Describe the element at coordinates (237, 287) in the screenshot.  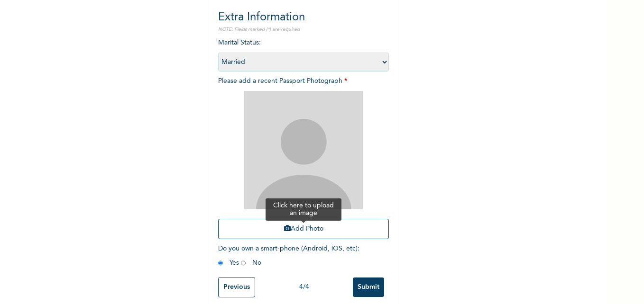
I see `input: Previous` at that location.